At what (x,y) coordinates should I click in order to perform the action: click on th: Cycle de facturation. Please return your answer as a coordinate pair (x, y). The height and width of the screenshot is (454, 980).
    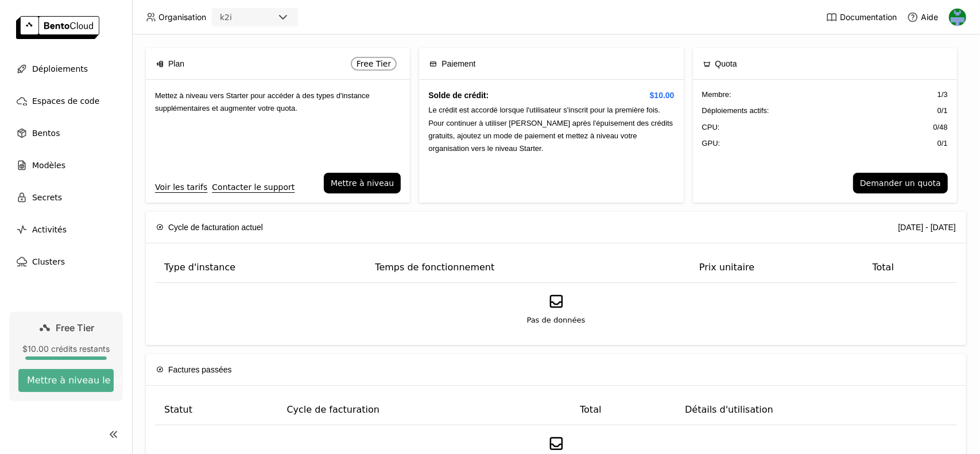
    Looking at the image, I should click on (424, 410).